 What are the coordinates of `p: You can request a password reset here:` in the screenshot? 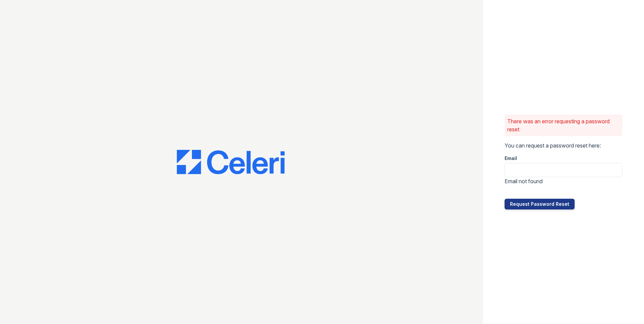 It's located at (564, 146).